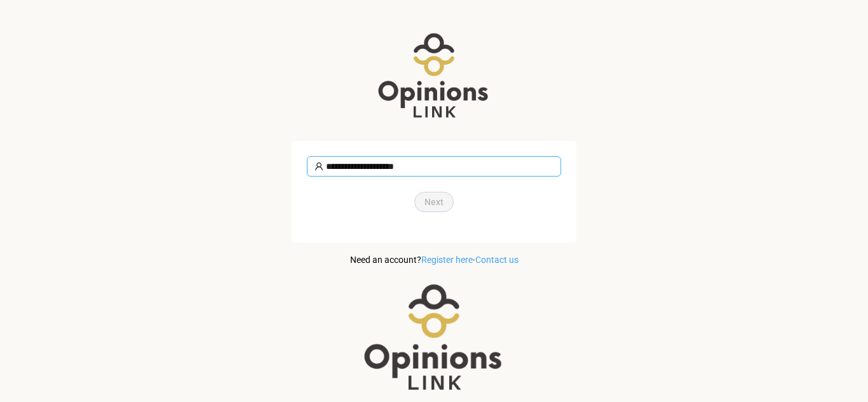 The height and width of the screenshot is (402, 868). Describe the element at coordinates (319, 167) in the screenshot. I see `span: user` at that location.